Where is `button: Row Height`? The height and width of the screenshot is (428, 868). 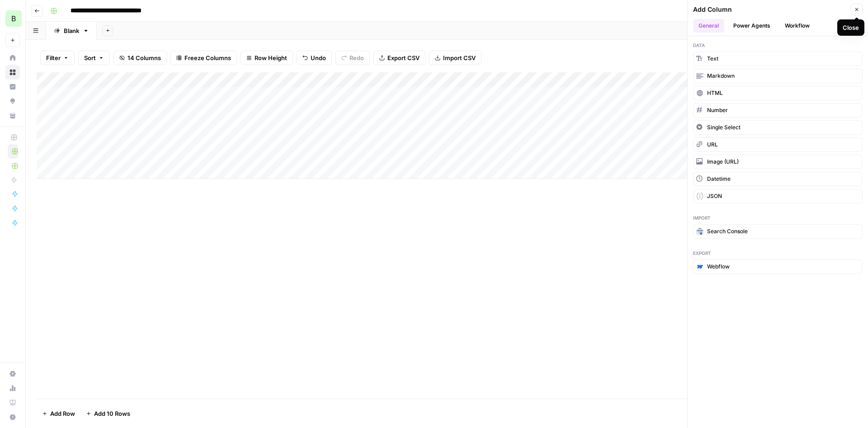
button: Row Height is located at coordinates (267, 58).